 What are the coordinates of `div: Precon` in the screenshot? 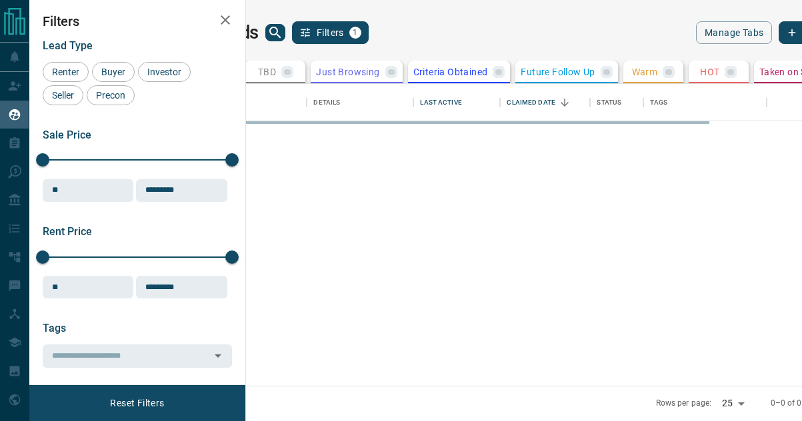 It's located at (111, 95).